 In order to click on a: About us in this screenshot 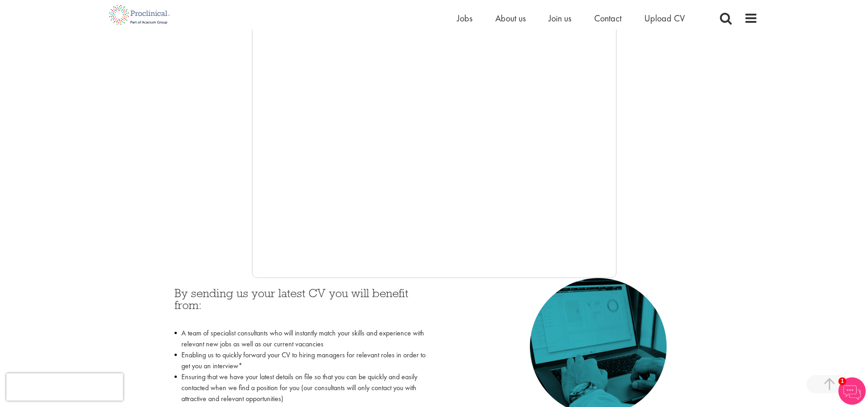, I will do `click(510, 18)`.